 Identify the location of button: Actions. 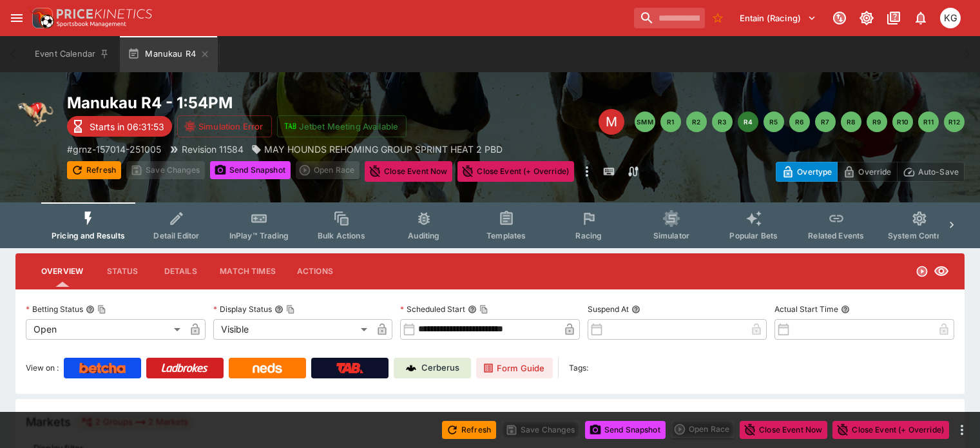
(315, 271).